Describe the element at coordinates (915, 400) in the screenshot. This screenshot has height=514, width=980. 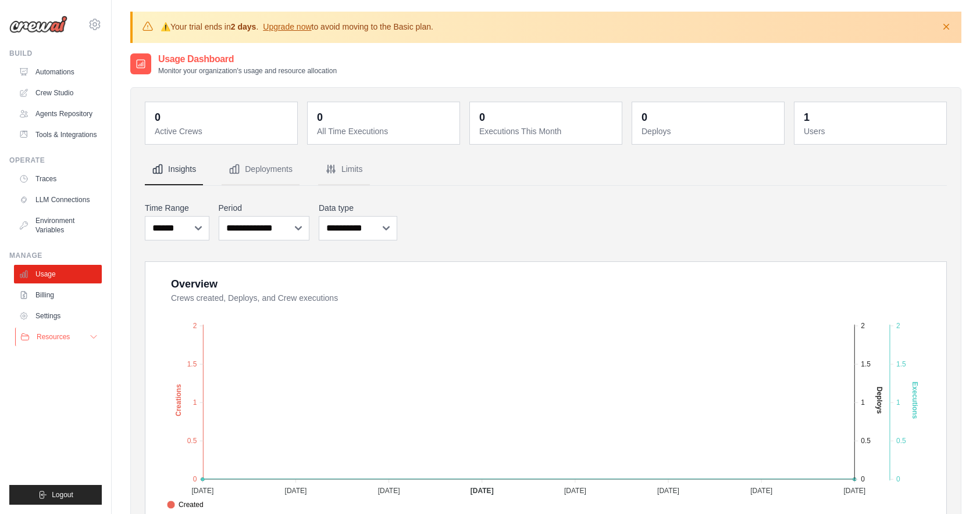
I see `text: Executions` at that location.